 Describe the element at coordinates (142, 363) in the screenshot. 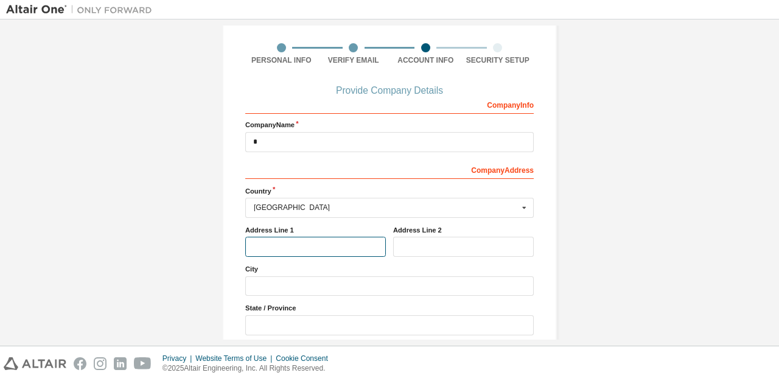

I see `img: youtube.svg` at that location.